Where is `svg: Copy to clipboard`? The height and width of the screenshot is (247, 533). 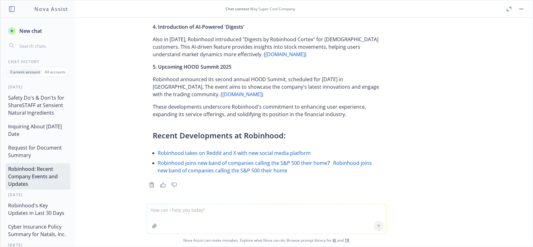
svg: Copy to clipboard is located at coordinates (152, 185).